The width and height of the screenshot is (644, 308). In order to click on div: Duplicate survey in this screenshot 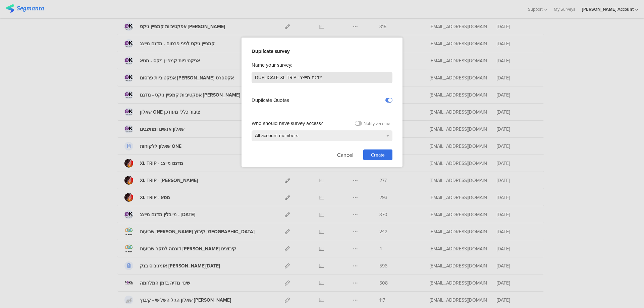, I will do `click(322, 51)`.